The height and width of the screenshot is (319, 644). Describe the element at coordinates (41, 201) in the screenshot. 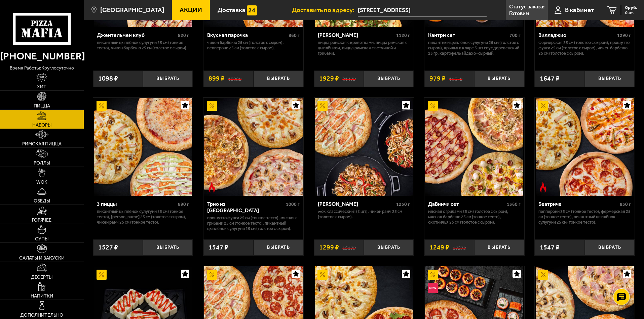

I see `span: Обеды` at that location.